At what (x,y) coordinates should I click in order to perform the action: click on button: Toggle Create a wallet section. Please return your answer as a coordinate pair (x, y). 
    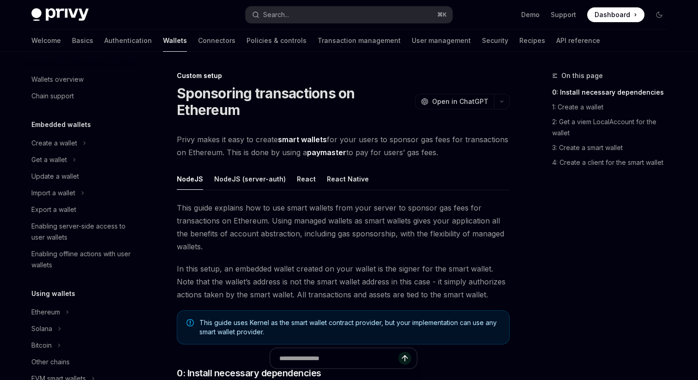
    Looking at the image, I should click on (83, 143).